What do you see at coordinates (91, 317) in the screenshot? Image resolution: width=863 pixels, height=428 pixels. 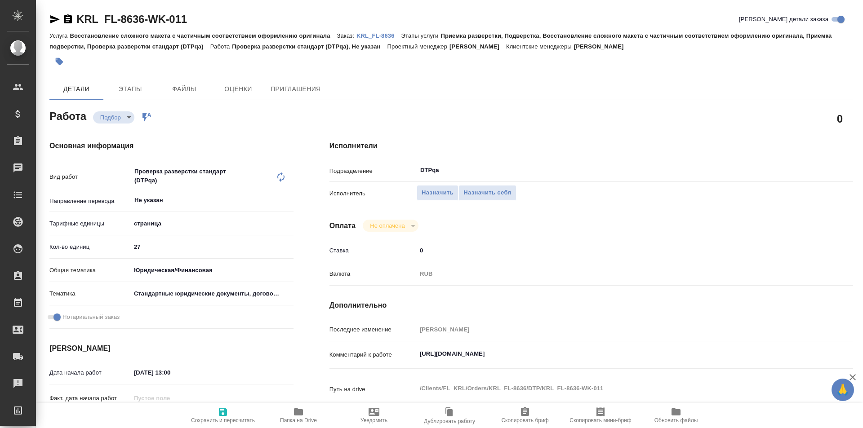 I see `span: Нотариальный заказ` at bounding box center [91, 317].